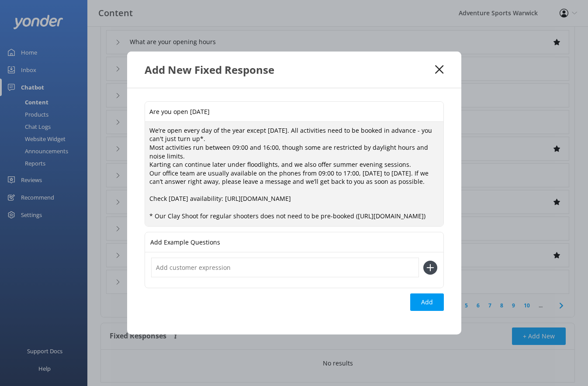  What do you see at coordinates (290, 70) in the screenshot?
I see `div: Add New Fixed Response` at bounding box center [290, 70].